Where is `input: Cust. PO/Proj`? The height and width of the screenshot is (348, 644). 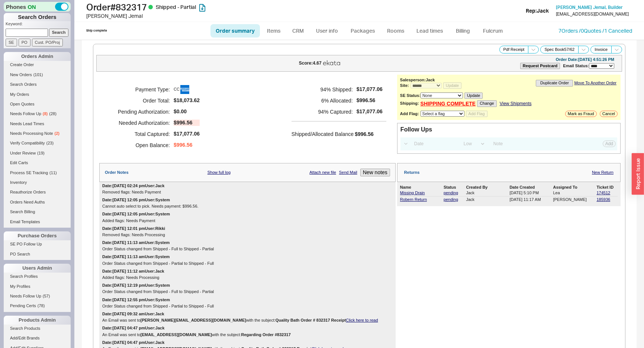
input: Cust. PO/Proj is located at coordinates (48, 42).